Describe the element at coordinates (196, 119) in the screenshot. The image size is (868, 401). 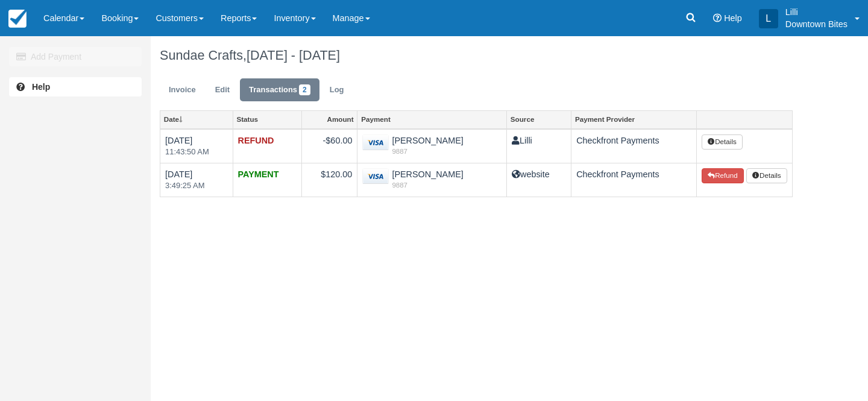
I see `a: Date` at that location.